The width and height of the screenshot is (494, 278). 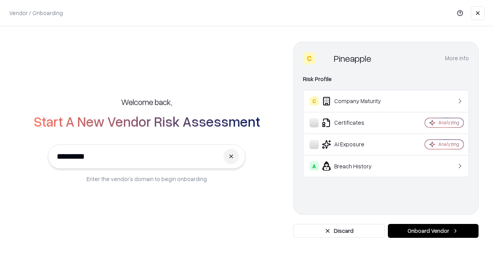 What do you see at coordinates (147, 121) in the screenshot?
I see `h2: Start A New Vendor Risk Assessment` at bounding box center [147, 121].